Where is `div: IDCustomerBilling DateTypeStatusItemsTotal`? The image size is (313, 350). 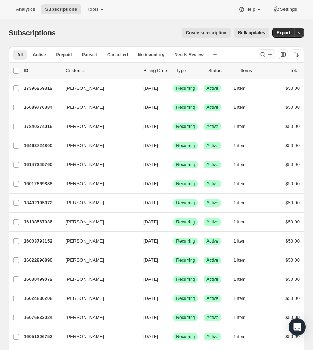
div: IDCustomerBilling DateTypeStatusItemsTotal is located at coordinates (162, 71).